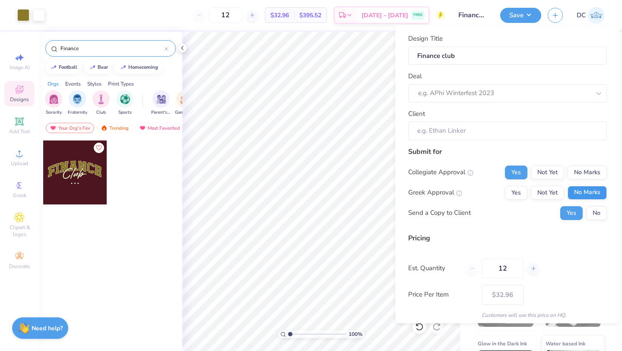 This screenshot has width=622, height=351. Describe the element at coordinates (70, 128) in the screenshot. I see `div: Your Org's Fav` at that location.